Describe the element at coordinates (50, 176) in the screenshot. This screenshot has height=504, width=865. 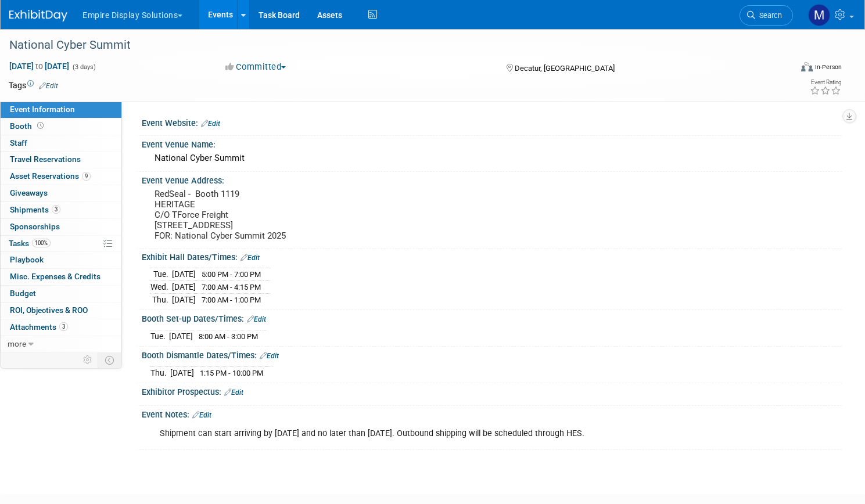
I see `span: Asset Reservations` at that location.